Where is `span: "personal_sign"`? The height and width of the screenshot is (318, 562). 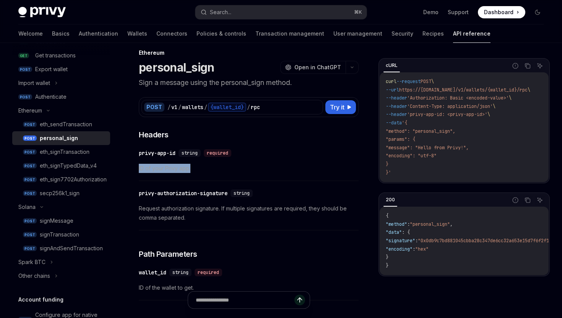 span: "personal_sign" is located at coordinates (430, 224).